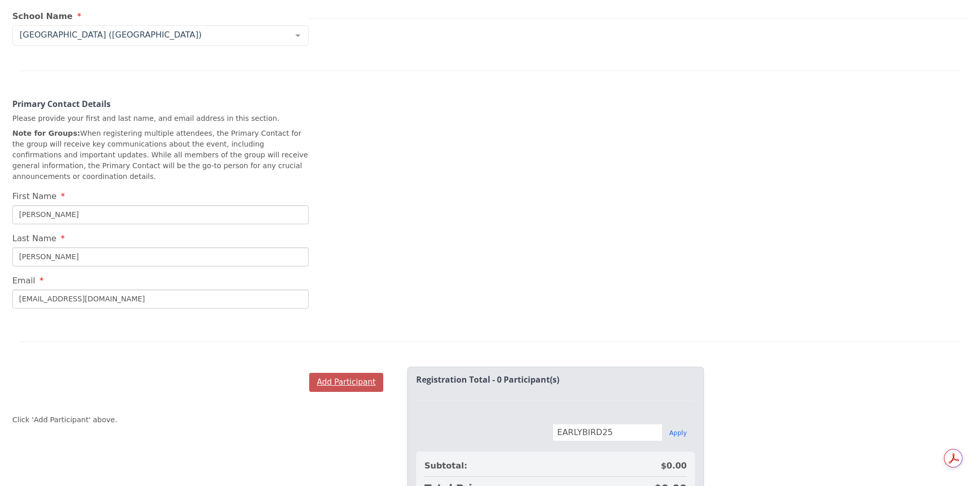  Describe the element at coordinates (160, 299) in the screenshot. I see `input: Email` at that location.